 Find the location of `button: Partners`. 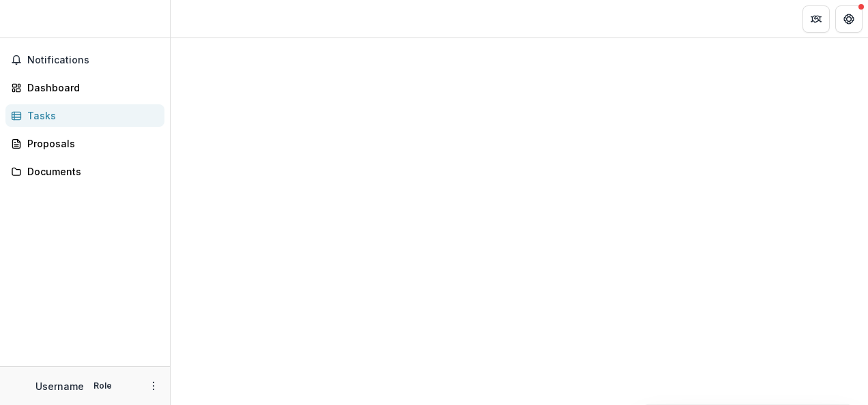

button: Partners is located at coordinates (816, 19).